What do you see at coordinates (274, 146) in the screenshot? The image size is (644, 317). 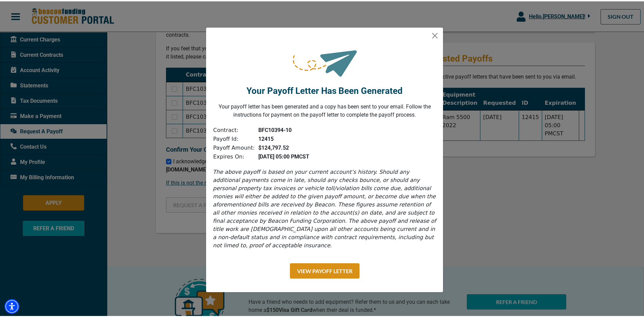 I see `b: $124,797.52` at bounding box center [274, 146].